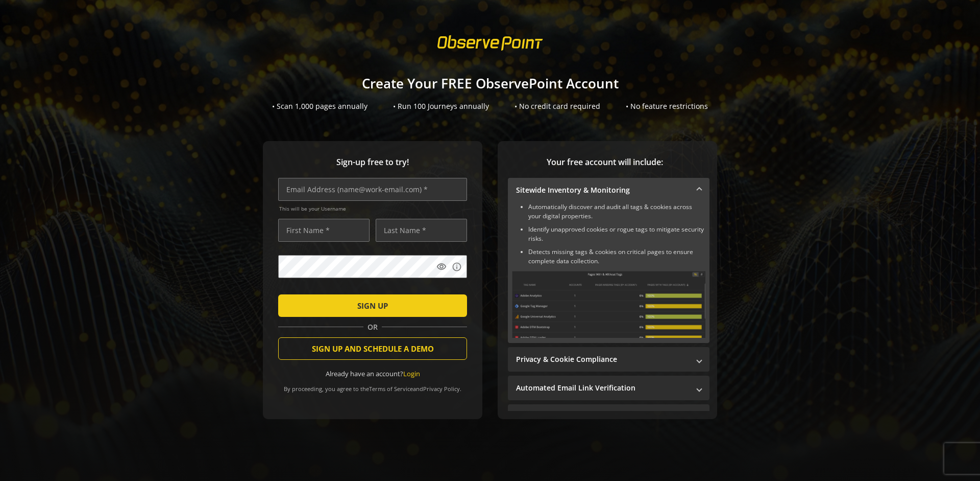 The width and height of the screenshot is (980, 481). What do you see at coordinates (608, 388) in the screenshot?
I see `mat-expansion-panel-header: Automated Email Link Verification` at bounding box center [608, 388].